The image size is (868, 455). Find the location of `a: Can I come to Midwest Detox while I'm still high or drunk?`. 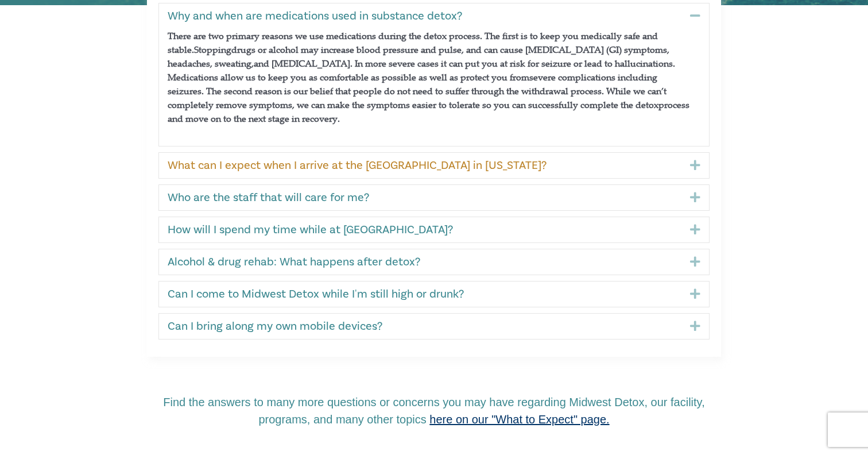

a: Can I come to Midwest Detox while I'm still high or drunk? is located at coordinates (420, 294).